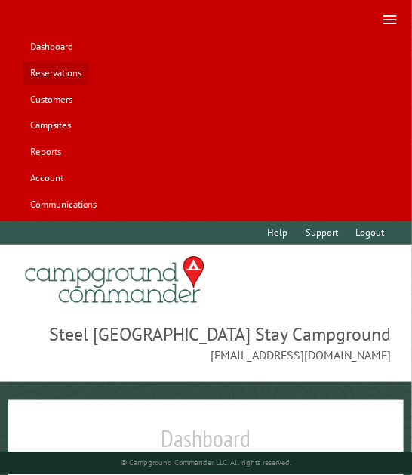 This screenshot has height=475, width=412. What do you see at coordinates (51, 47) in the screenshot?
I see `a: Dashboard` at bounding box center [51, 47].